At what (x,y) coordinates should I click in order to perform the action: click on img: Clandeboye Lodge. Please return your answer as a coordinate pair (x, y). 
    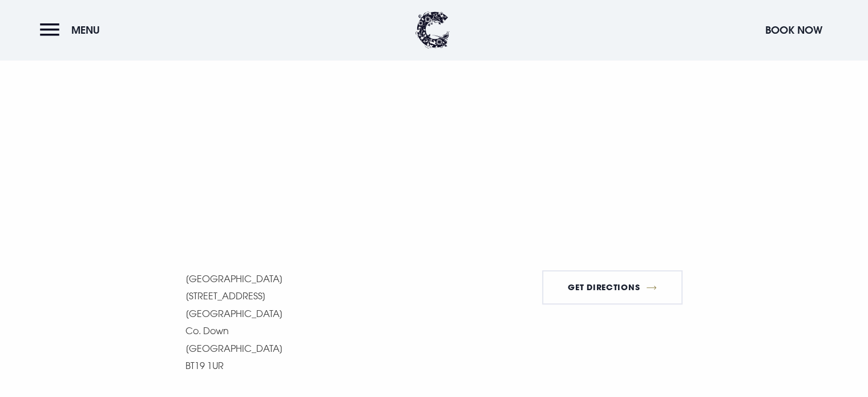
    Looking at the image, I should click on (433, 30).